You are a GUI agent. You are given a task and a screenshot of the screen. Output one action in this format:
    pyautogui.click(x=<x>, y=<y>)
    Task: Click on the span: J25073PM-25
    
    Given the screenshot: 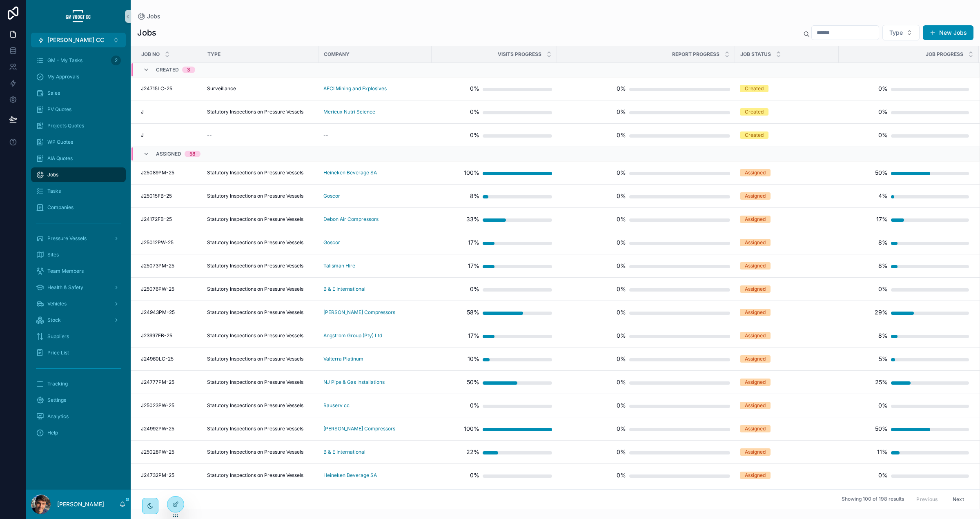 What is the action you would take?
    pyautogui.click(x=158, y=266)
    